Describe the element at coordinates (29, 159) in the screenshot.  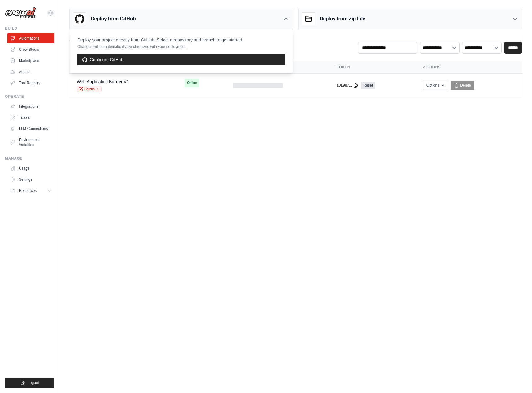
I see `div: Manage` at that location.